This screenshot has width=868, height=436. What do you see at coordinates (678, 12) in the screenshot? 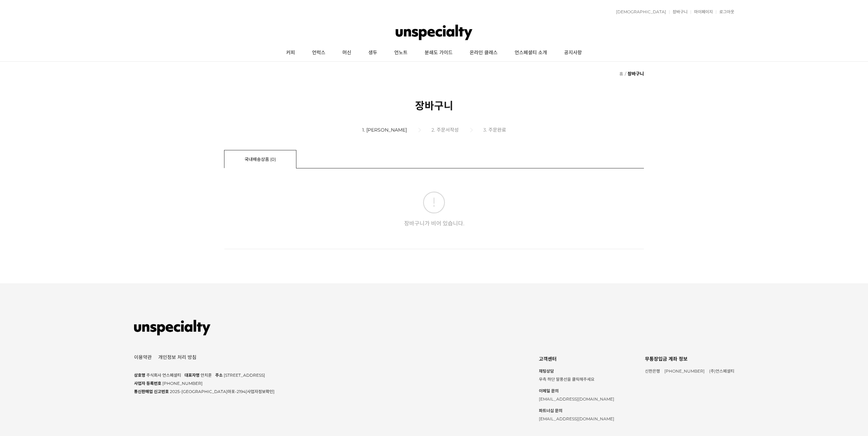
I see `a: 장바구니` at bounding box center [678, 12].